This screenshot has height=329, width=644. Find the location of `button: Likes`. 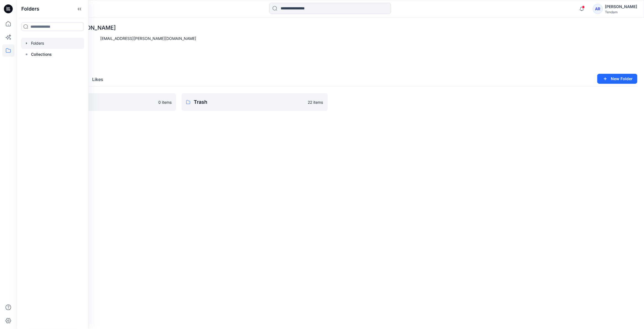

button: Likes is located at coordinates (98, 79).